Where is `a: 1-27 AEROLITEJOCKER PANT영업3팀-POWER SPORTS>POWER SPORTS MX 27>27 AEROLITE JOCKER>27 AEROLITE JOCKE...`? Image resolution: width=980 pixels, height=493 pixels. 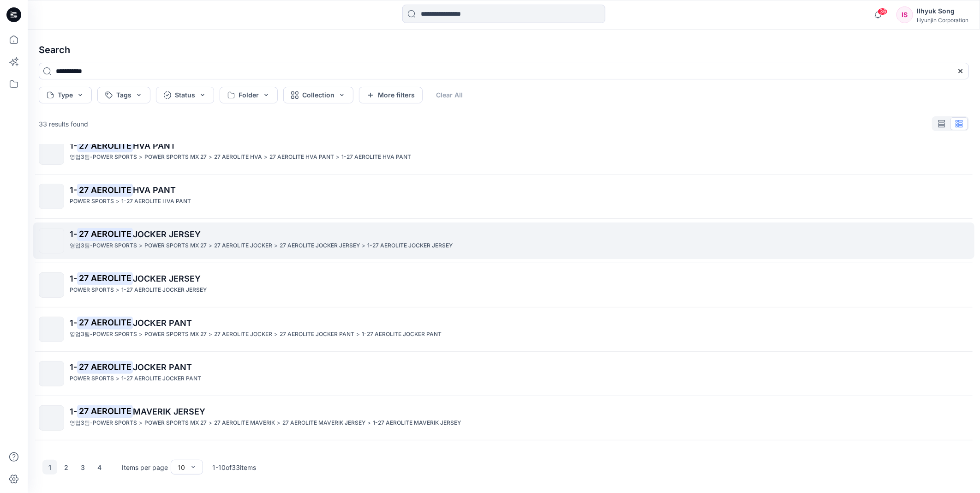
a: 1-27 AEROLITEJOCKER PANT영업3팀-POWER SPORTS>POWER SPORTS MX 27>27 AEROLITE JOCKER>27 AEROLITE JOCKE... is located at coordinates (504, 329).